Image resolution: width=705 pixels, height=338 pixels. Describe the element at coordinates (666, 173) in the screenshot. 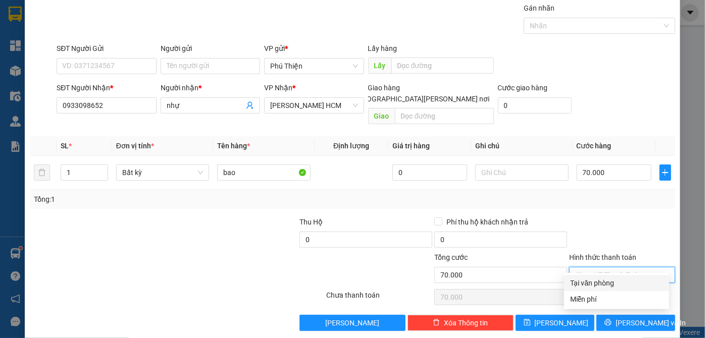

I see `span: plus` at that location.